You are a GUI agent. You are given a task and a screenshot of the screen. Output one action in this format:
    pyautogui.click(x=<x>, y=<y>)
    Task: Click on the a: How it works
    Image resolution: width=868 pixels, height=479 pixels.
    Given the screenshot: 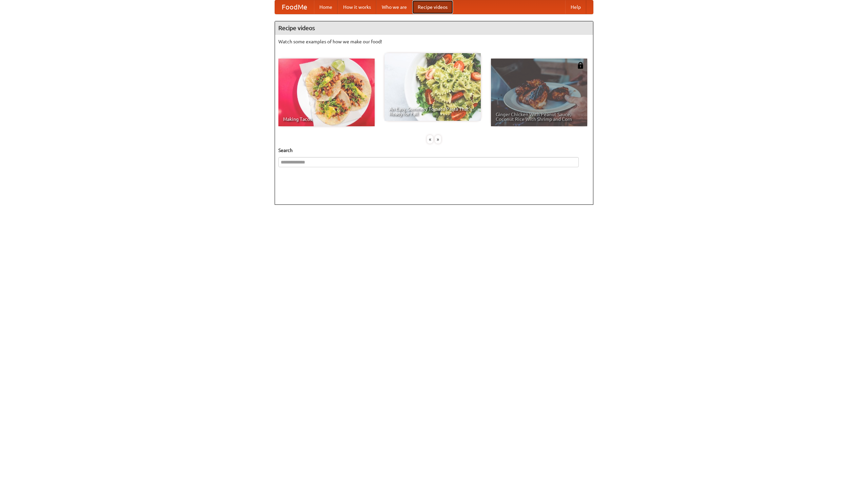 What is the action you would take?
    pyautogui.click(x=357, y=7)
    